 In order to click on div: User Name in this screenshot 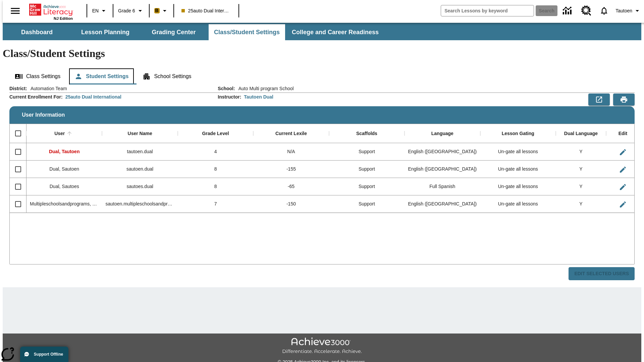, I will do `click(140, 134)`.